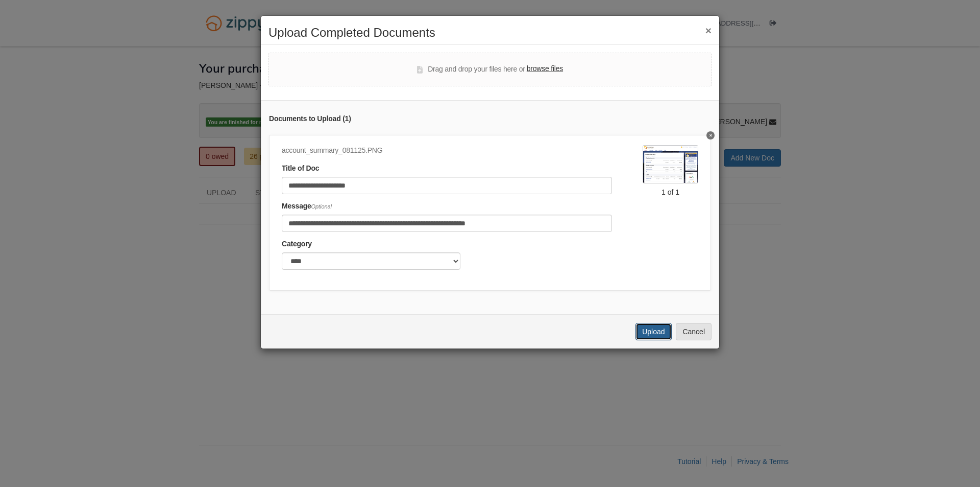 This screenshot has height=487, width=980. What do you see at coordinates (446, 186) in the screenshot?
I see `input: Document Title` at bounding box center [446, 186].